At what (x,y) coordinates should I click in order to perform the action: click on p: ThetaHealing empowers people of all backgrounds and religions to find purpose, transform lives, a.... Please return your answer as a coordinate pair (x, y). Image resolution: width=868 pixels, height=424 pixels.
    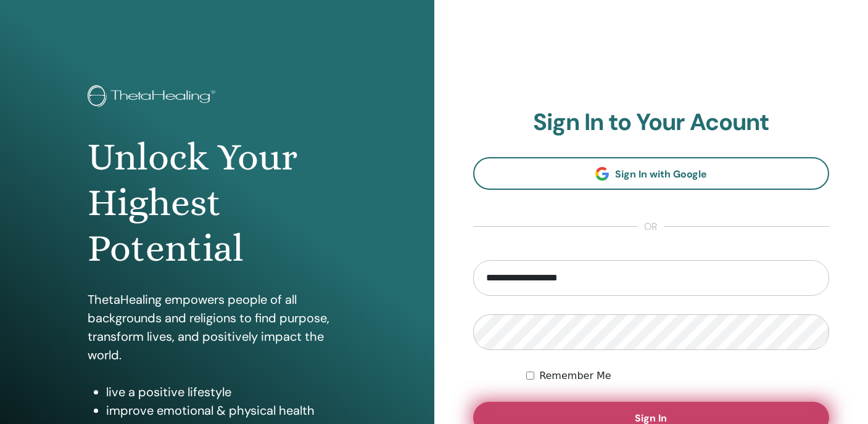
    Looking at the image, I should click on (216, 328).